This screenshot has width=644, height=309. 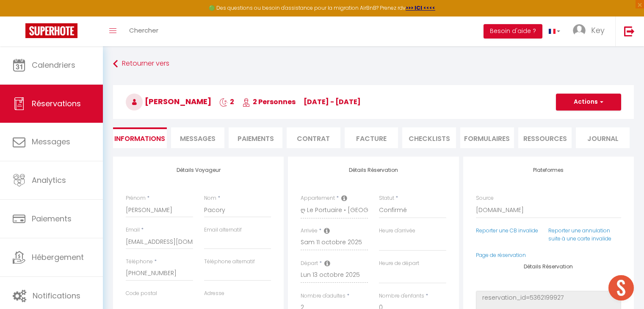 What do you see at coordinates (143, 30) in the screenshot?
I see `span: Chercher` at bounding box center [143, 30].